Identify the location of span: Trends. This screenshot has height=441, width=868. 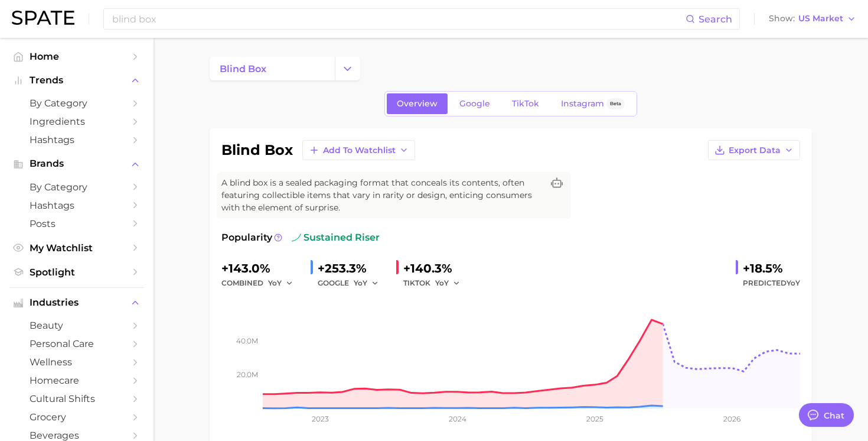
(77, 81).